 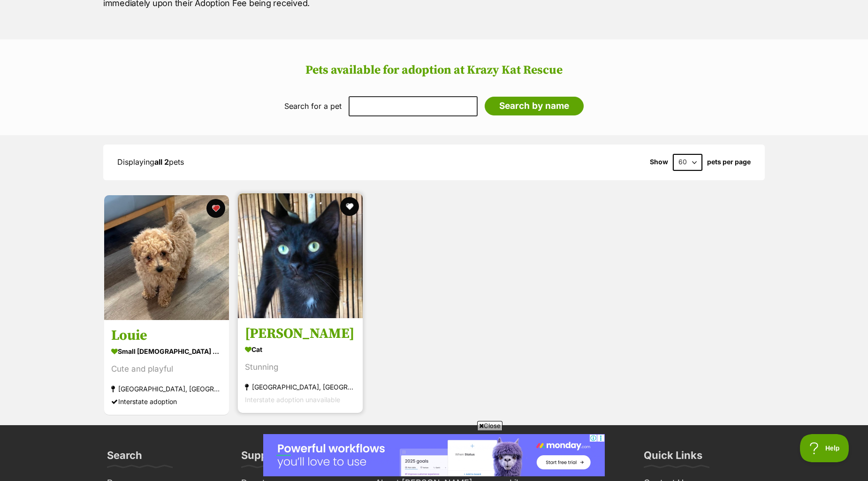 What do you see at coordinates (167, 401) in the screenshot?
I see `div: Interstate adoption` at bounding box center [167, 401].